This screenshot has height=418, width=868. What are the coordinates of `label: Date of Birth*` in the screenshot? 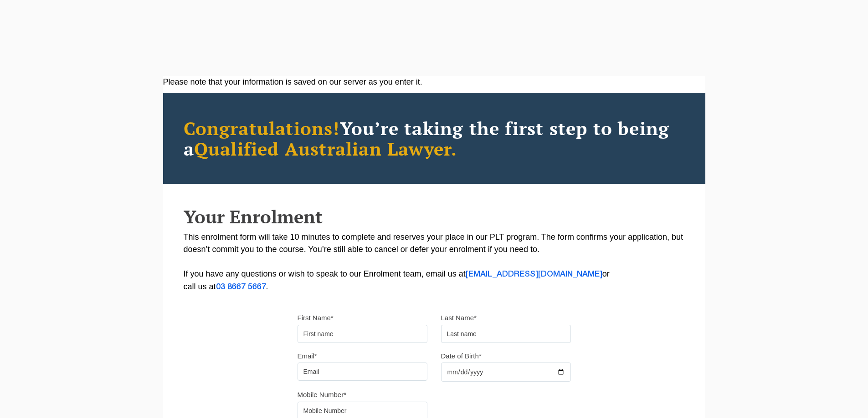 It's located at (461, 356).